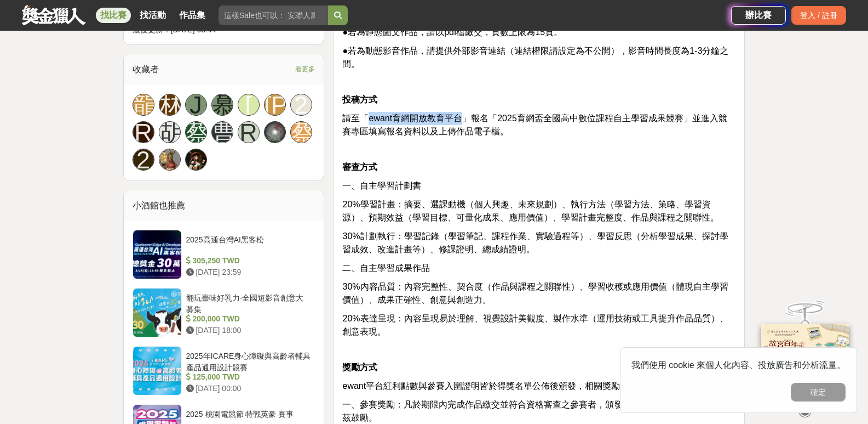 Image resolution: width=868 pixels, height=424 pixels. I want to click on div: 2025年ICARE身心障礙與高齡者輔具產品通用設計競賽, so click(248, 360).